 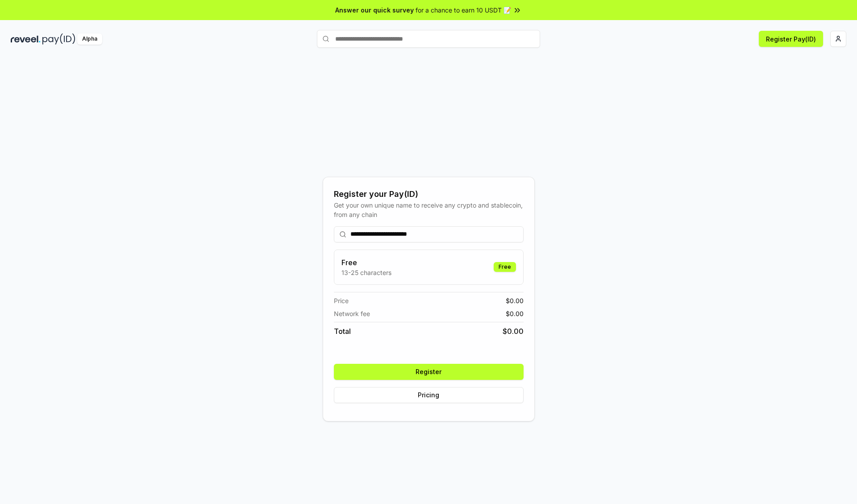 What do you see at coordinates (428, 210) in the screenshot?
I see `div: Get your own unique name to receive any crypto and stablecoin, from any chain` at bounding box center [428, 210].